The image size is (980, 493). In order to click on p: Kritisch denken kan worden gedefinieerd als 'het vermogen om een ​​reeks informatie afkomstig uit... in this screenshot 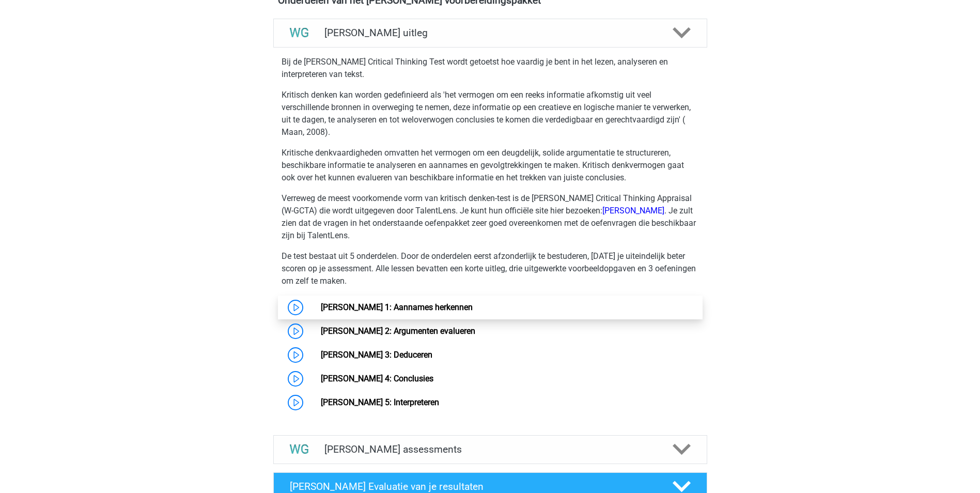, I will do `click(490, 114)`.